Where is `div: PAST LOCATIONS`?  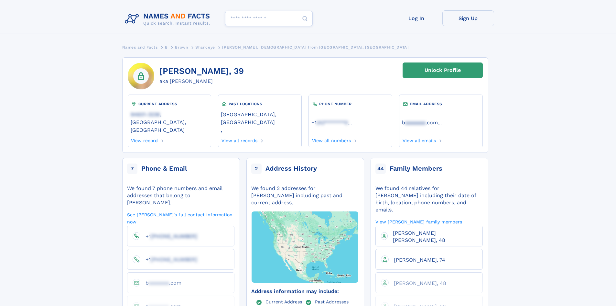
div: PAST LOCATIONS is located at coordinates (260, 104).